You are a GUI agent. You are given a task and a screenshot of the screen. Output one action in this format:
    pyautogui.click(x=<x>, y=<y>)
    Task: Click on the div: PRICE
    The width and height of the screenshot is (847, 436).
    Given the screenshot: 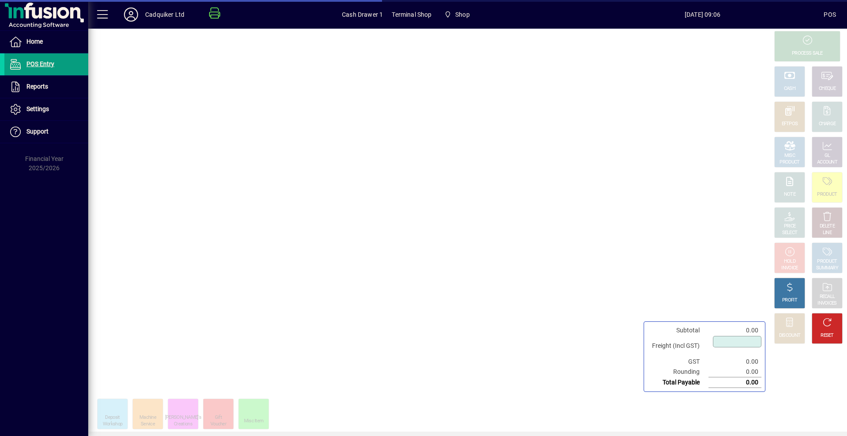 What is the action you would take?
    pyautogui.click(x=790, y=226)
    